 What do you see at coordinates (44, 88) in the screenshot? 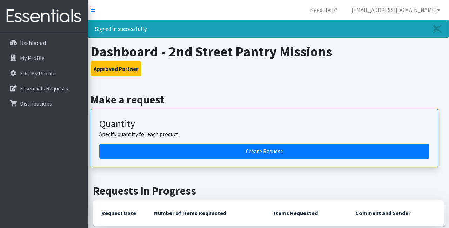
I see `a: Essentials Requests` at bounding box center [44, 88].